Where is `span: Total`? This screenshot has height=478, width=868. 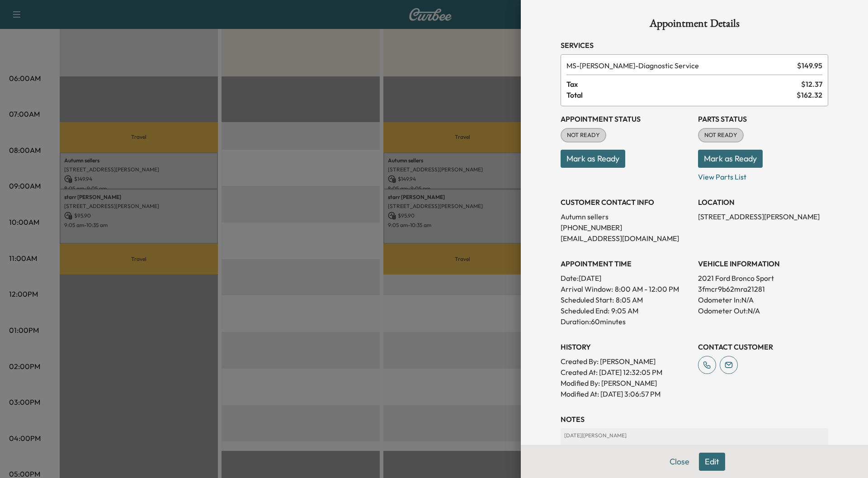 span: Total is located at coordinates (681, 95).